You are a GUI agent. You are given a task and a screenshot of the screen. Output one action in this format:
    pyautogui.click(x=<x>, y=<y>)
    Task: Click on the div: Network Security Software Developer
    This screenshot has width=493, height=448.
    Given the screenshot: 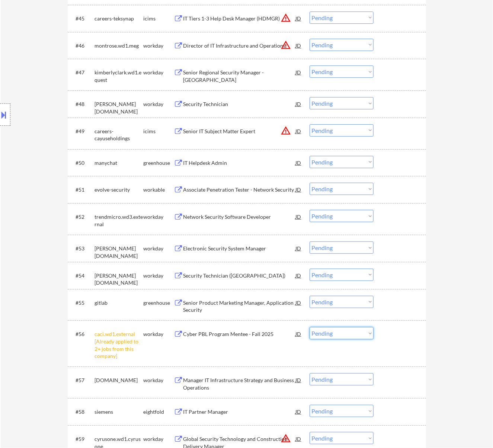 What is the action you would take?
    pyautogui.click(x=240, y=217)
    